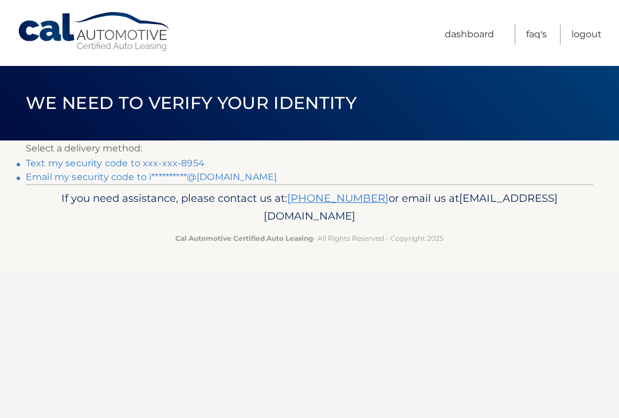  What do you see at coordinates (191, 103) in the screenshot?
I see `span: We need to verify your identity` at bounding box center [191, 103].